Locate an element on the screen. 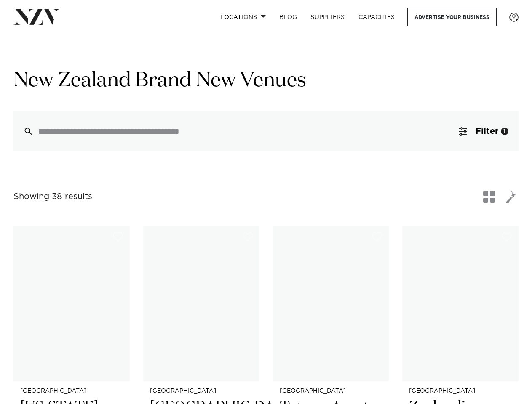 This screenshot has width=532, height=404. div: Showing 38 results is located at coordinates (53, 197).